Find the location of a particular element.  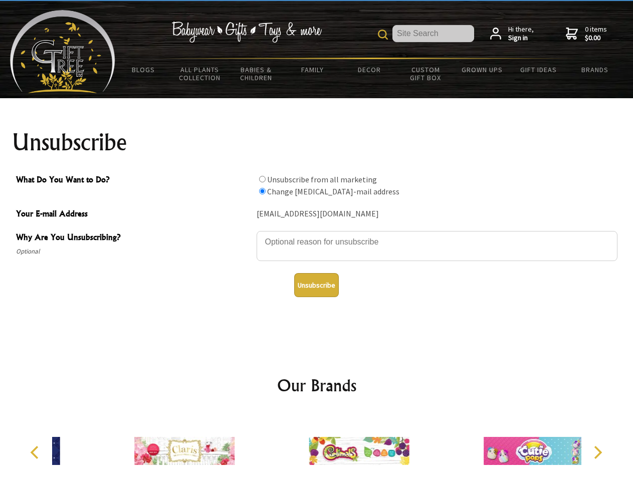

h2: Our Brands is located at coordinates (317, 385).